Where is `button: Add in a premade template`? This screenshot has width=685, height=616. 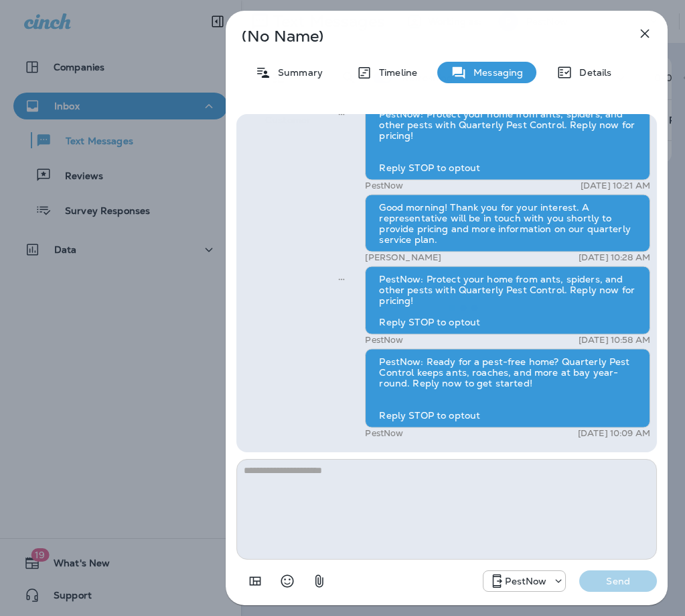 button: Add in a premade template is located at coordinates (256, 580).